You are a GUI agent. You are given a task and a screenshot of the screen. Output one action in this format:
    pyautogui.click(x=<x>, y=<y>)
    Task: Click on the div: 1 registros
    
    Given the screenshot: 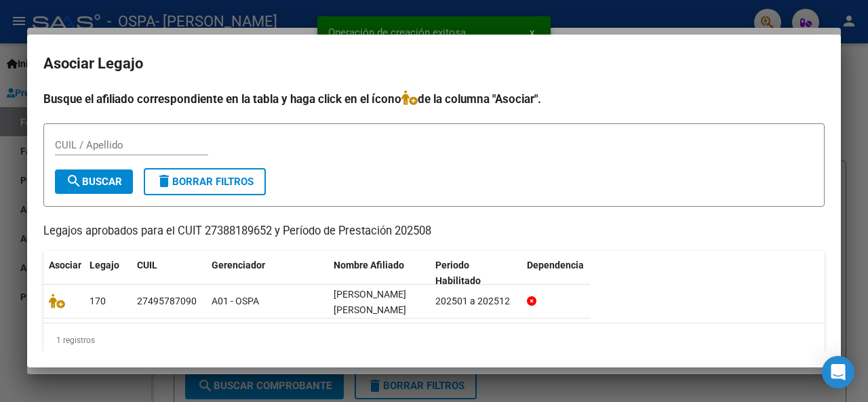 What is the action you would take?
    pyautogui.click(x=434, y=341)
    